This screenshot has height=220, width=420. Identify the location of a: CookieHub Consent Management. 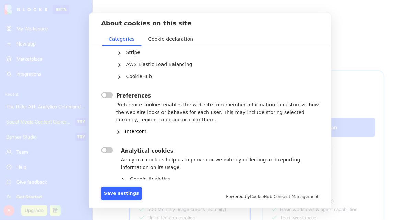
(284, 197).